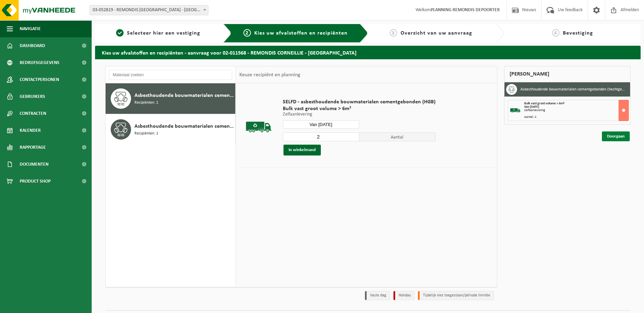 The image size is (644, 313). What do you see at coordinates (575, 111) in the screenshot?
I see `div: Zelfaanlevering` at bounding box center [575, 111].